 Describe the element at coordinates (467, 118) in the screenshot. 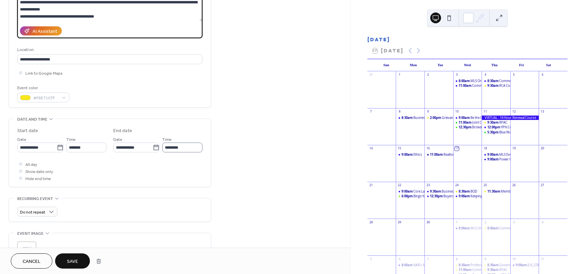

I see `div: Be the Change – Fair Housing and You` at that location.